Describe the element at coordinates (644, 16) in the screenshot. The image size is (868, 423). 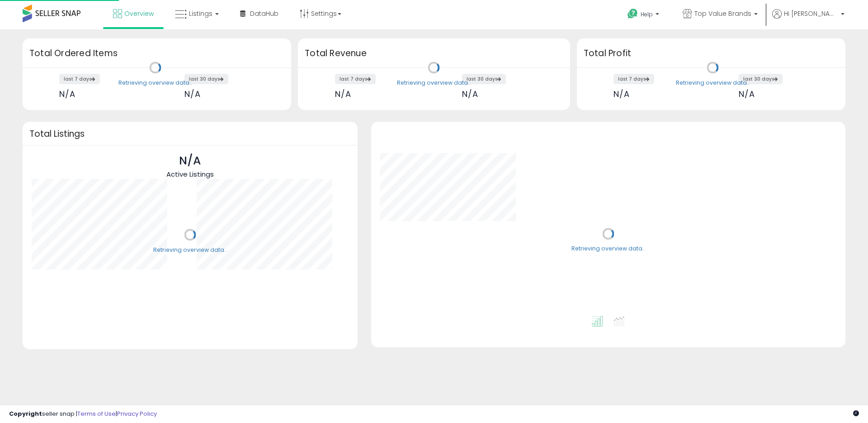
I see `a: Help` at that location.